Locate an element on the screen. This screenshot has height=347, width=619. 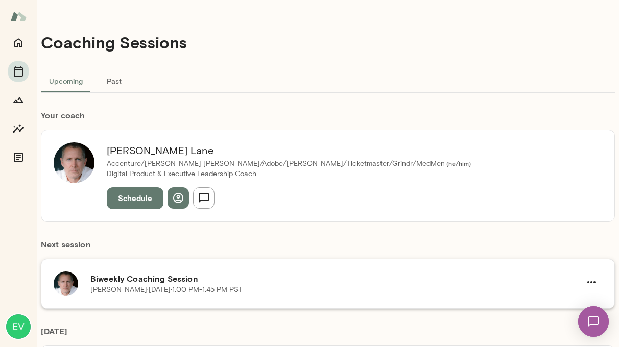
button: Past is located at coordinates (114, 81).